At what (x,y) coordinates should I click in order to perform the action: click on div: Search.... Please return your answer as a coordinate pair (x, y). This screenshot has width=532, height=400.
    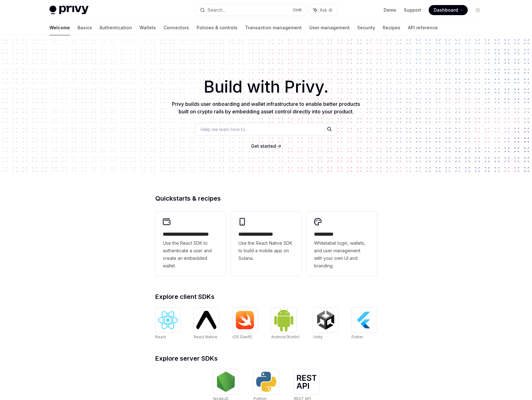
    Looking at the image, I should click on (216, 10).